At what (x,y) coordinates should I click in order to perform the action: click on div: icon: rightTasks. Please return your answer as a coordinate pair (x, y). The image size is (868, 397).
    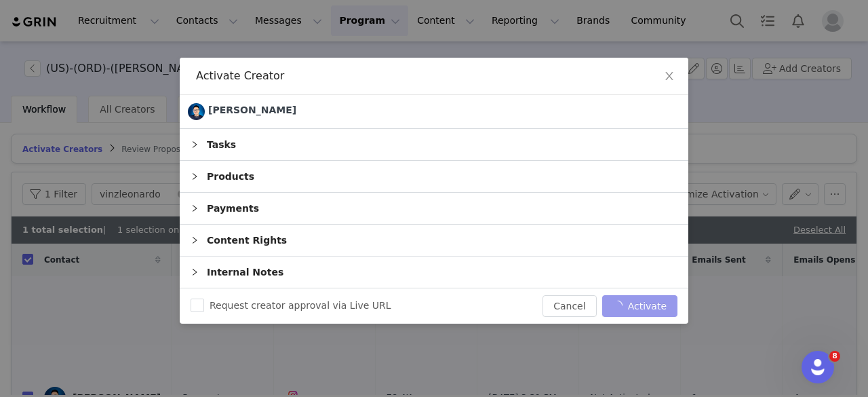
    Looking at the image, I should click on (434, 145).